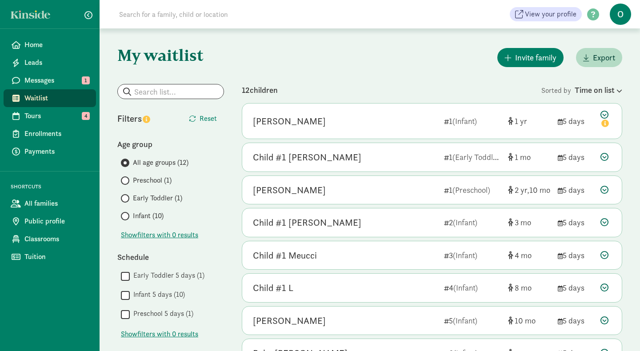  What do you see at coordinates (167, 276) in the screenshot?
I see `label: Early Toddler 5 days (1)` at bounding box center [167, 276].